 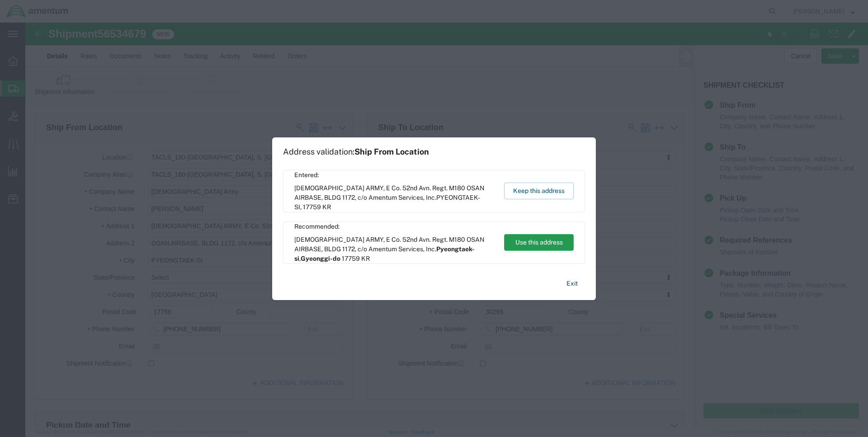 I want to click on button: Exit, so click(x=572, y=283).